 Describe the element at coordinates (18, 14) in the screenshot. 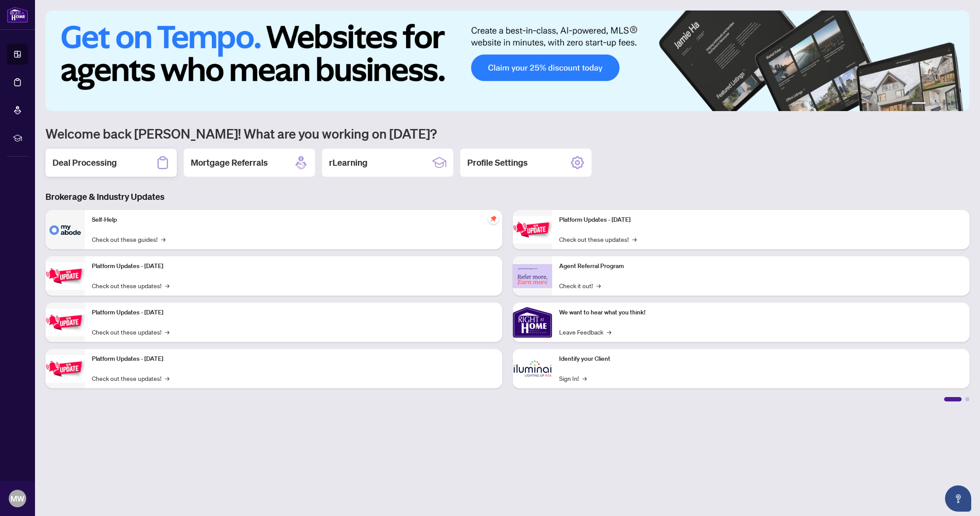

I see `img: logo` at that location.